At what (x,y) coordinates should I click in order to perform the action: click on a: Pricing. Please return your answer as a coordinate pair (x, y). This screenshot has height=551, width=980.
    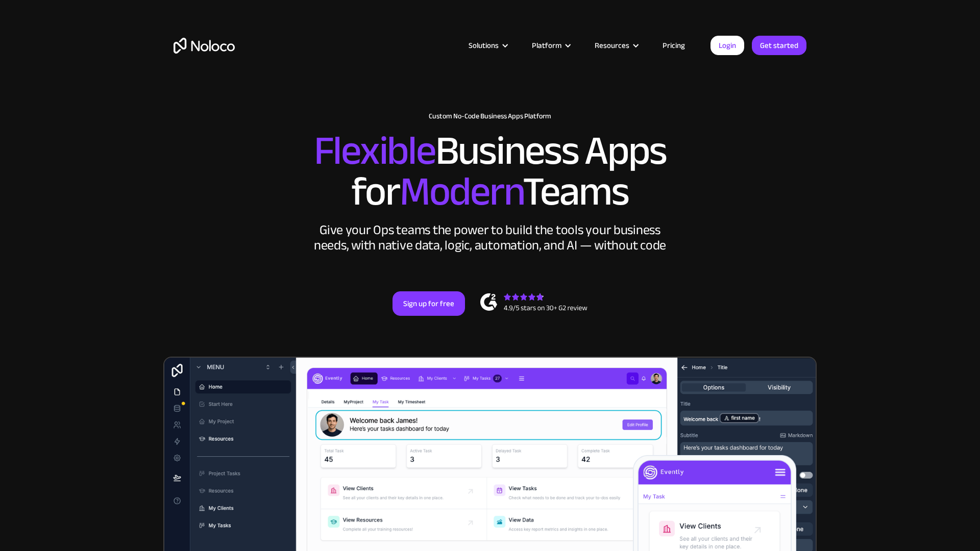
    Looking at the image, I should click on (674, 45).